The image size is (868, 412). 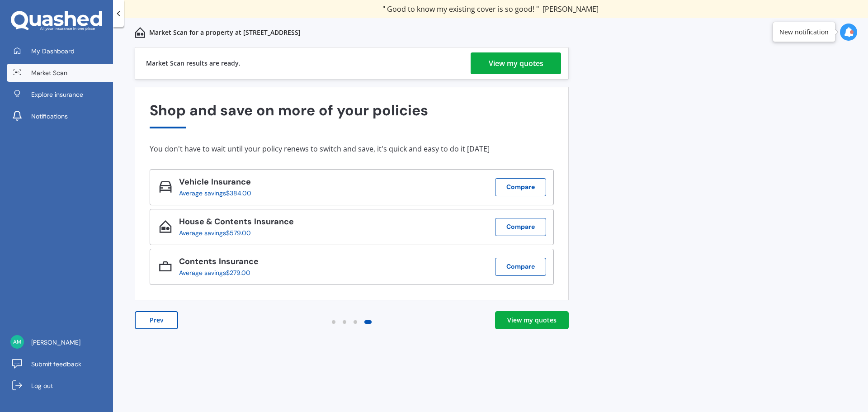 What do you see at coordinates (42, 386) in the screenshot?
I see `span: Log out` at bounding box center [42, 386].